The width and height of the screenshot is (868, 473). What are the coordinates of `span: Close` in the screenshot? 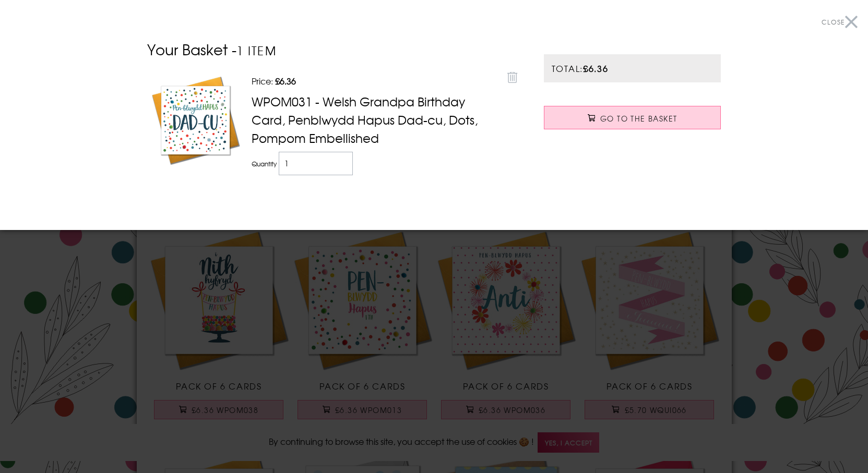 It's located at (833, 22).